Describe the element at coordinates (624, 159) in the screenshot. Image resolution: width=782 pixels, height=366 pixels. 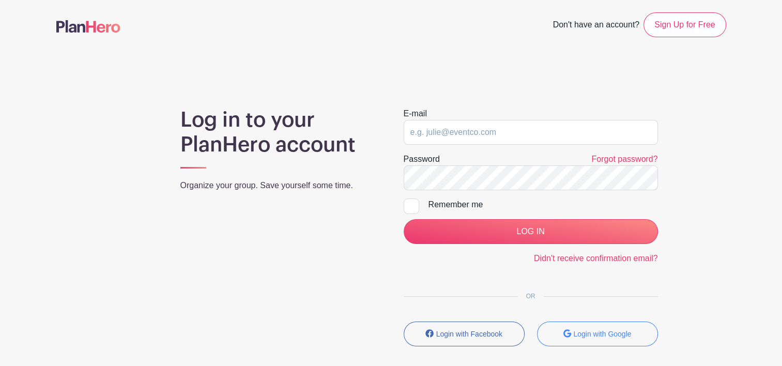
I see `a: Forgot password?` at that location.